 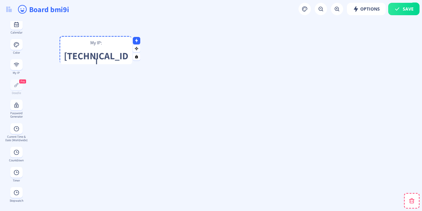 I want to click on div: My IP, so click(x=16, y=73).